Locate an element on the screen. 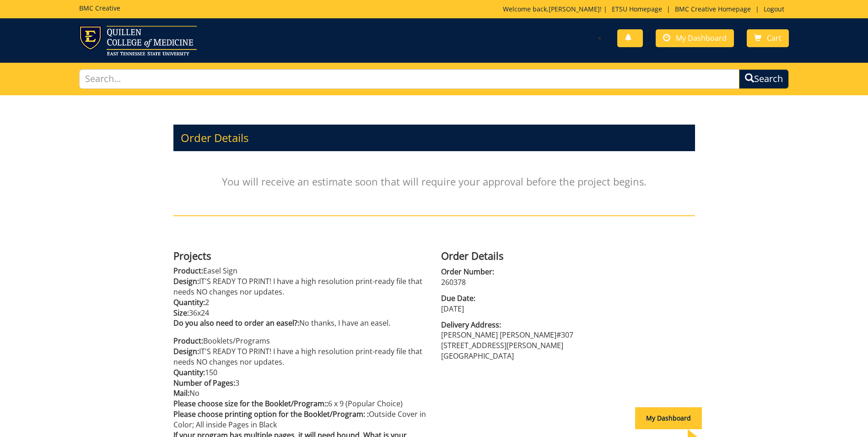 This screenshot has width=868, height=437. p: 6 x 9 (Popular Choice) is located at coordinates (301, 403).